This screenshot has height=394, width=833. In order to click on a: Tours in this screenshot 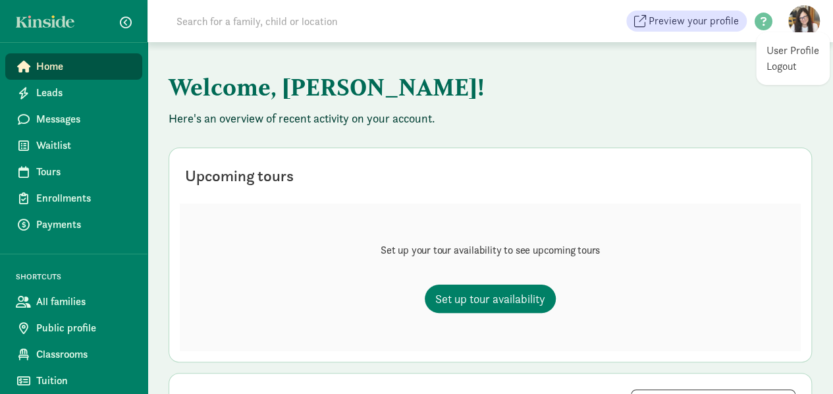, I will do `click(74, 172)`.